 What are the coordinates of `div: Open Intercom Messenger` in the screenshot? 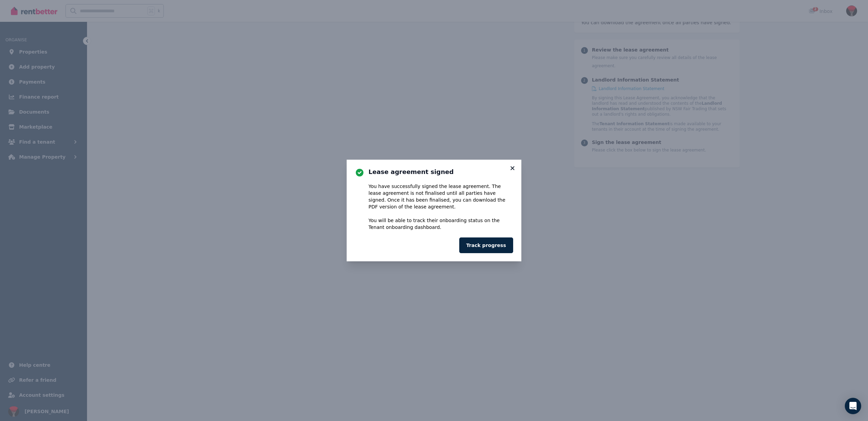 It's located at (853, 406).